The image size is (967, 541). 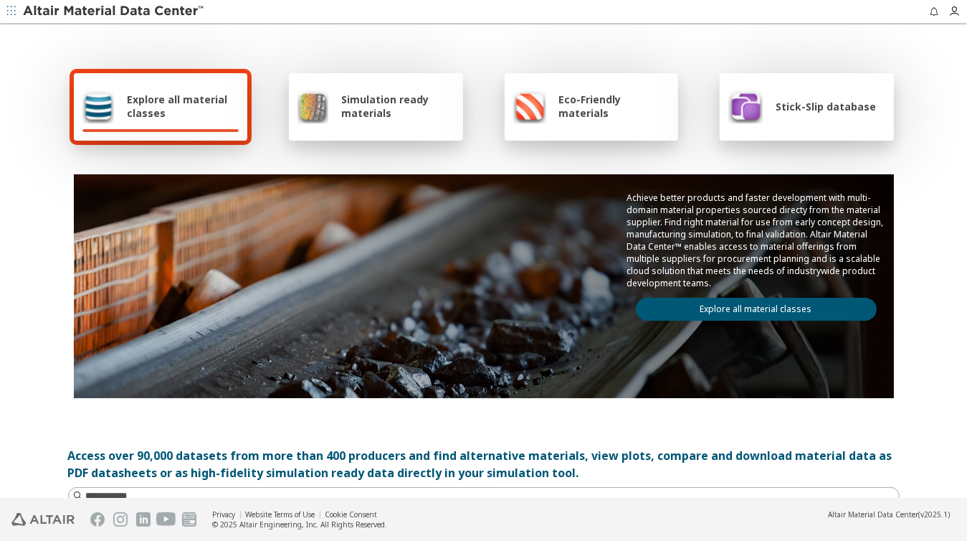 I want to click on p: Achieve better products and faster development with multi-domain material properties sourced dire..., so click(x=756, y=240).